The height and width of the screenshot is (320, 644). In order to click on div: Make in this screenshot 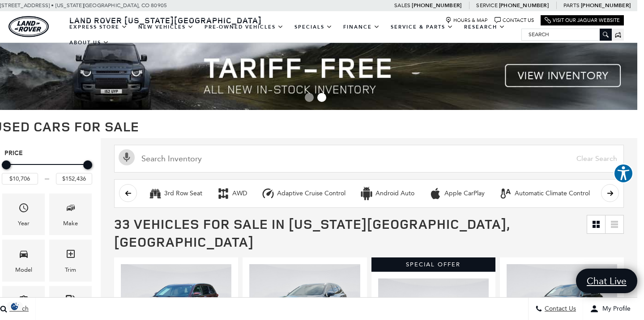, I will do `click(70, 223)`.